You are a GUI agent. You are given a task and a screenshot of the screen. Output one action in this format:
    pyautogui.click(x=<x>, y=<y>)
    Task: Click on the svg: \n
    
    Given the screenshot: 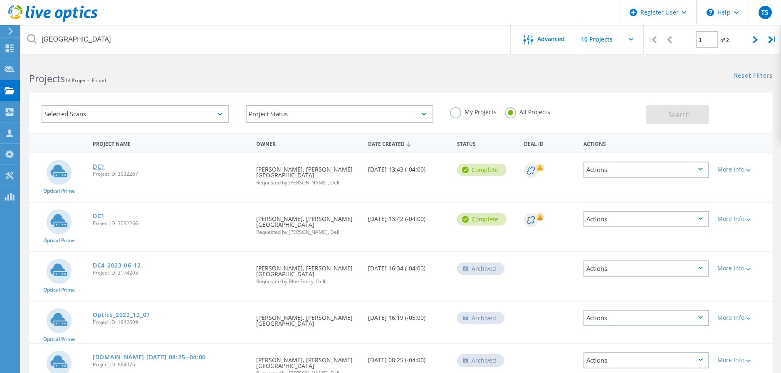 What is the action you would take?
    pyautogui.click(x=710, y=12)
    